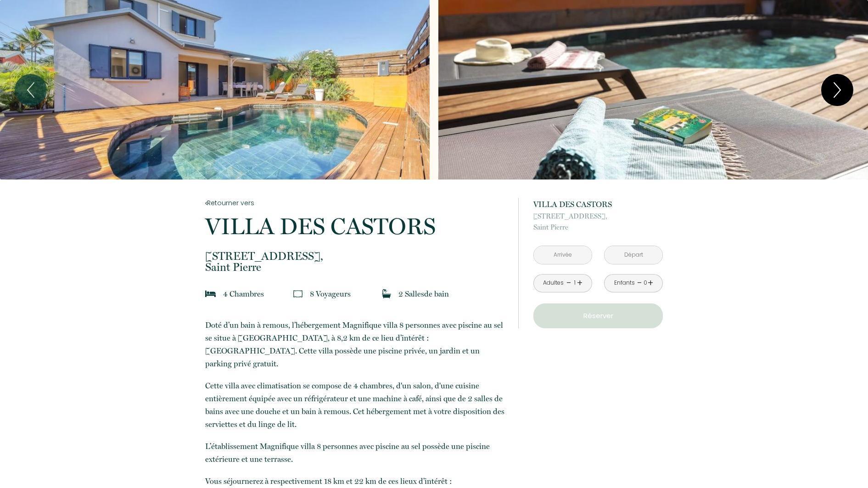 The image size is (868, 488). I want to click on p: Doté d’un bain à remous, l’hébergement Magnifique villa 8 personnes avec piscine au sel se situe ..., so click(356, 344).